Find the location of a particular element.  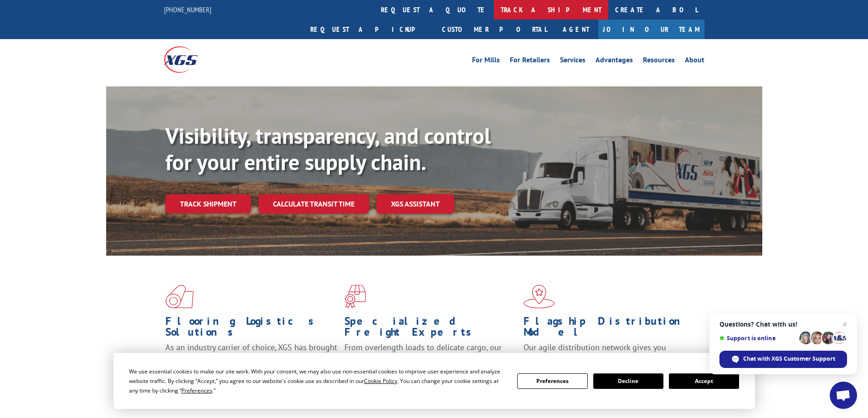

span: Cookie Policy is located at coordinates (380, 381).